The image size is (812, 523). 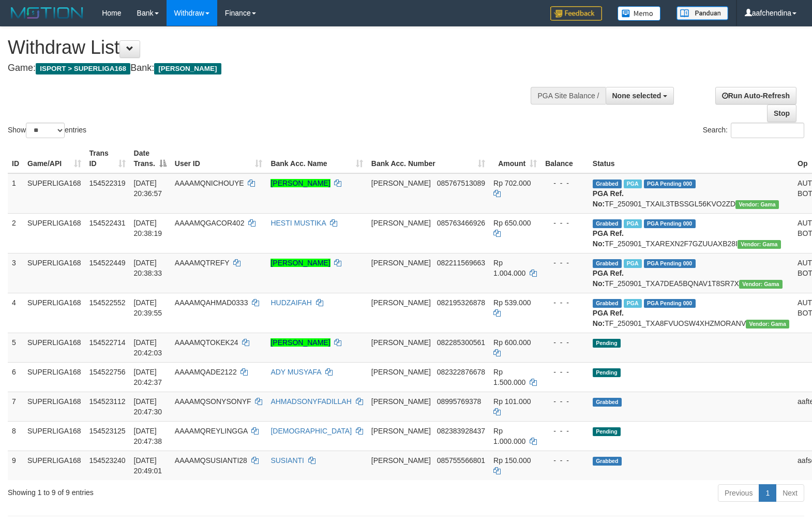 What do you see at coordinates (461, 183) in the screenshot?
I see `span: Copy 085767513089 to clipboard` at bounding box center [461, 183].